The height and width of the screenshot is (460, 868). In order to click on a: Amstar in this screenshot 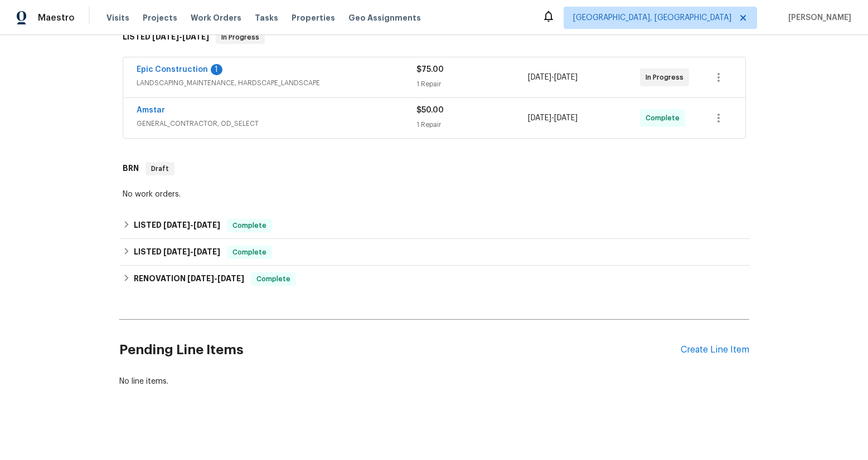, I will do `click(150, 110)`.